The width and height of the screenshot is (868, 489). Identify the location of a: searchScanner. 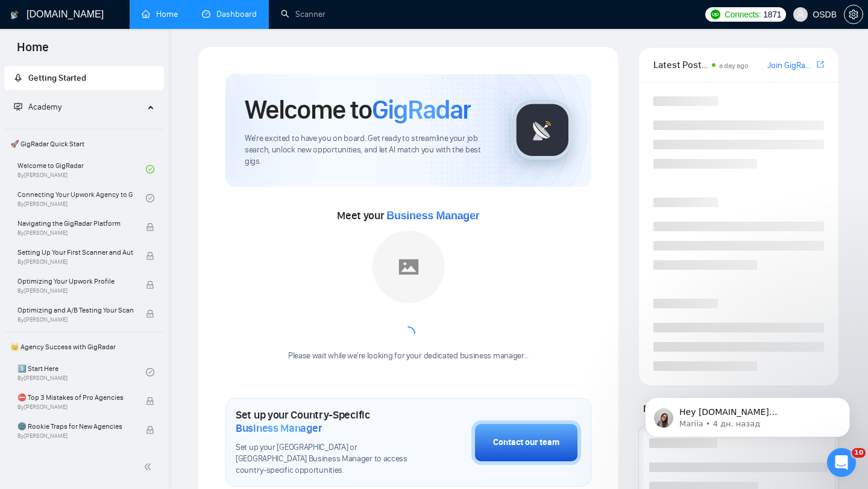
(303, 14).